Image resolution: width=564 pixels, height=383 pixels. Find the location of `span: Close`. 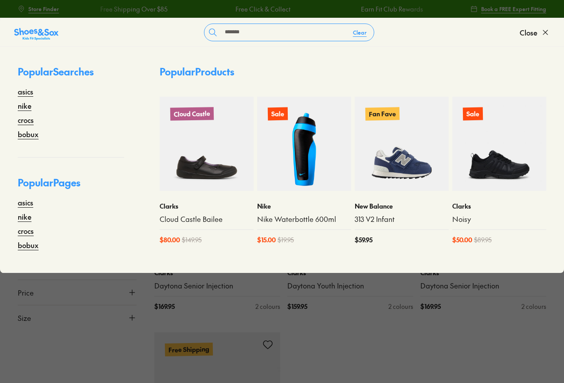

span: Close is located at coordinates (528, 32).